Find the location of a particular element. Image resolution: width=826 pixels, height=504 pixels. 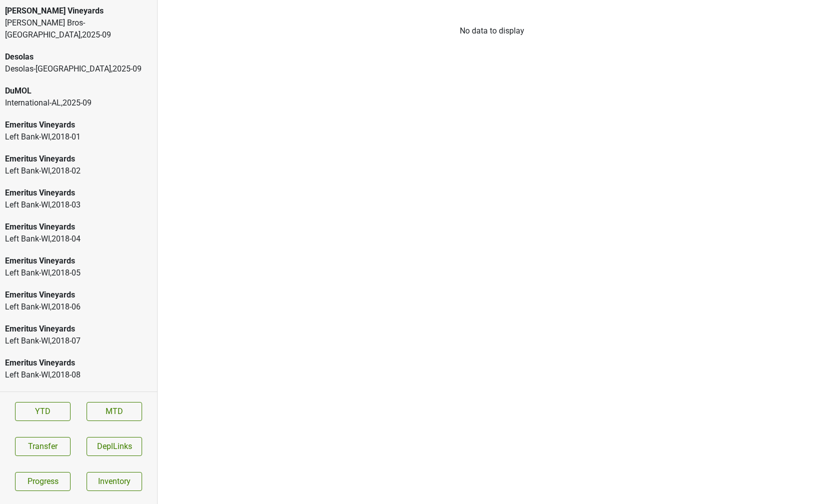

div: No data to display is located at coordinates (492, 31).